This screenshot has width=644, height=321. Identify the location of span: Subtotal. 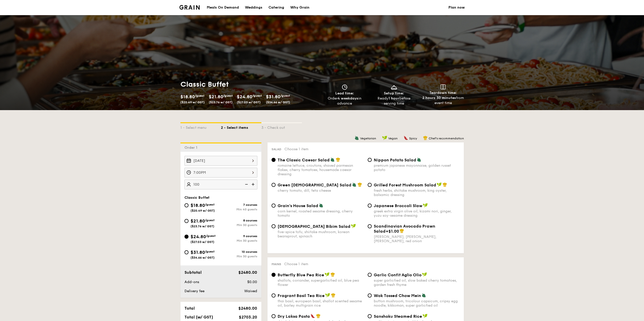
(193, 272).